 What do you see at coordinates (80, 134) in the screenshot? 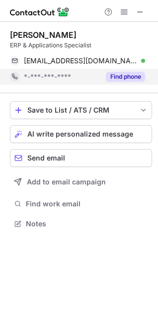
I see `span: AI write personalized message` at bounding box center [80, 134].